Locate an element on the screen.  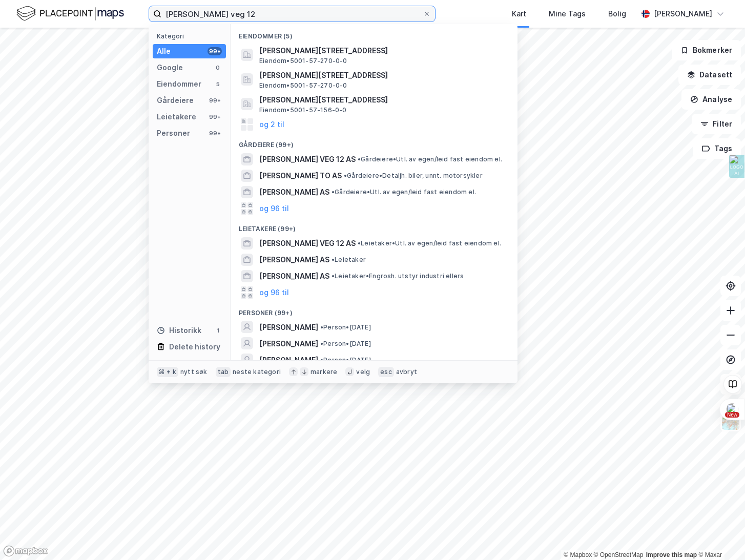
div: Gårdeiere is located at coordinates (175, 100).